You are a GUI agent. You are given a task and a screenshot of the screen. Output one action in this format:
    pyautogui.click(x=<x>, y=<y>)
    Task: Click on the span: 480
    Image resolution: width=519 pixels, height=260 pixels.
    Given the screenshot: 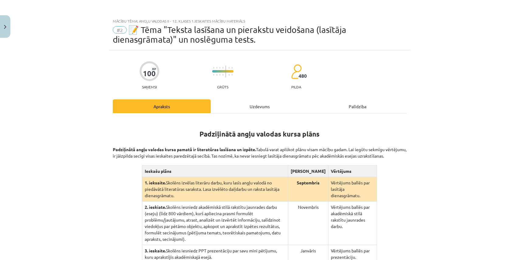 What is the action you would take?
    pyautogui.click(x=303, y=76)
    